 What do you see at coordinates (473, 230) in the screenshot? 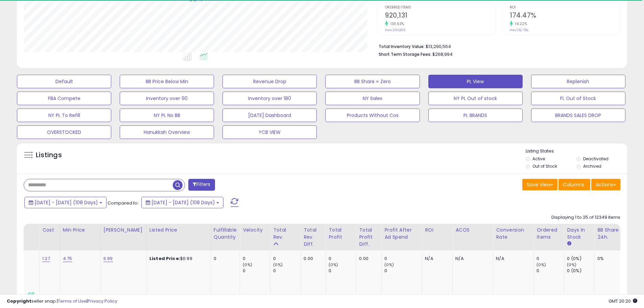
I see `div: ACOS` at bounding box center [473, 230].